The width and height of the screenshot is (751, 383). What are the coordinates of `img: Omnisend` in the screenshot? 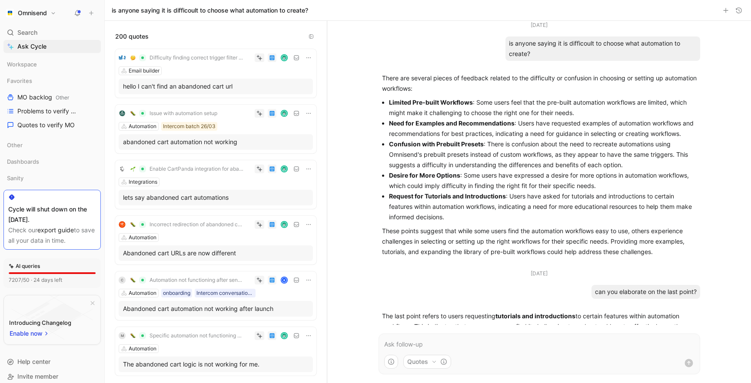 It's located at (10, 13).